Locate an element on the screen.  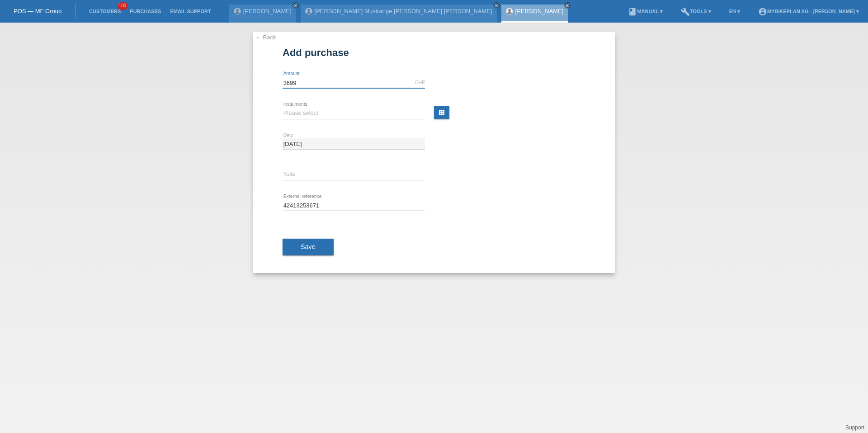
a: calculate is located at coordinates (442, 112).